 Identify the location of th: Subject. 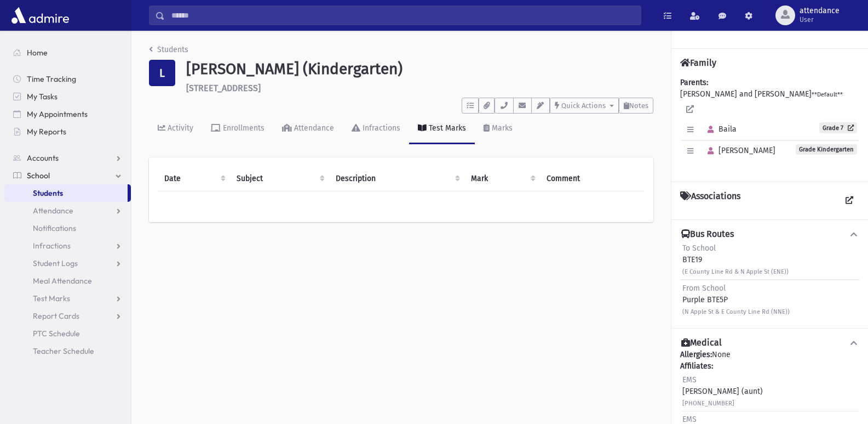
(279, 179).